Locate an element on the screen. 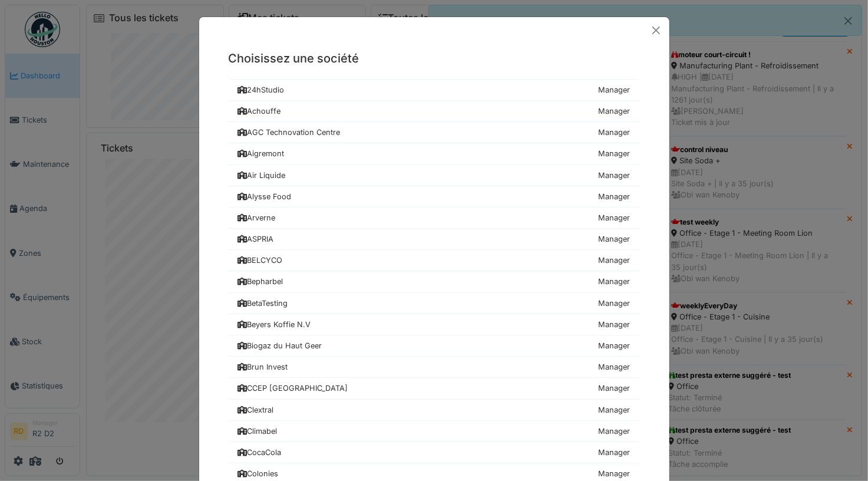 The width and height of the screenshot is (868, 481). div: BetaTesting is located at coordinates (262, 303).